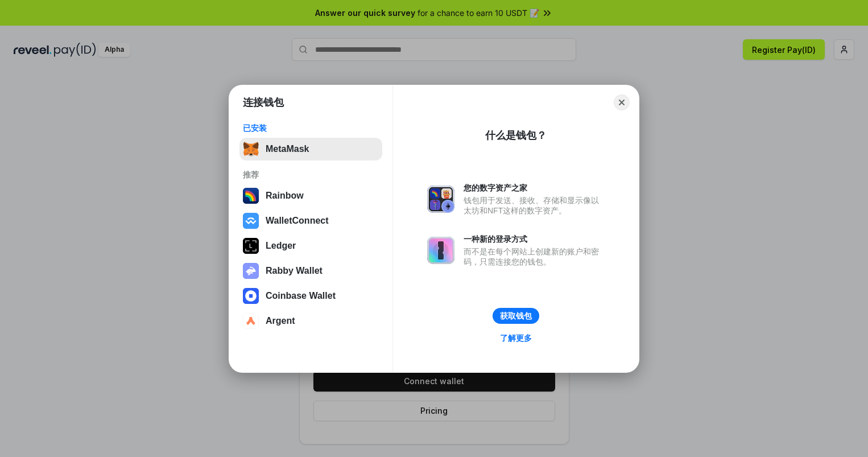 The width and height of the screenshot is (868, 457). What do you see at coordinates (311, 271) in the screenshot?
I see `button: Rabby Wallet` at bounding box center [311, 271].